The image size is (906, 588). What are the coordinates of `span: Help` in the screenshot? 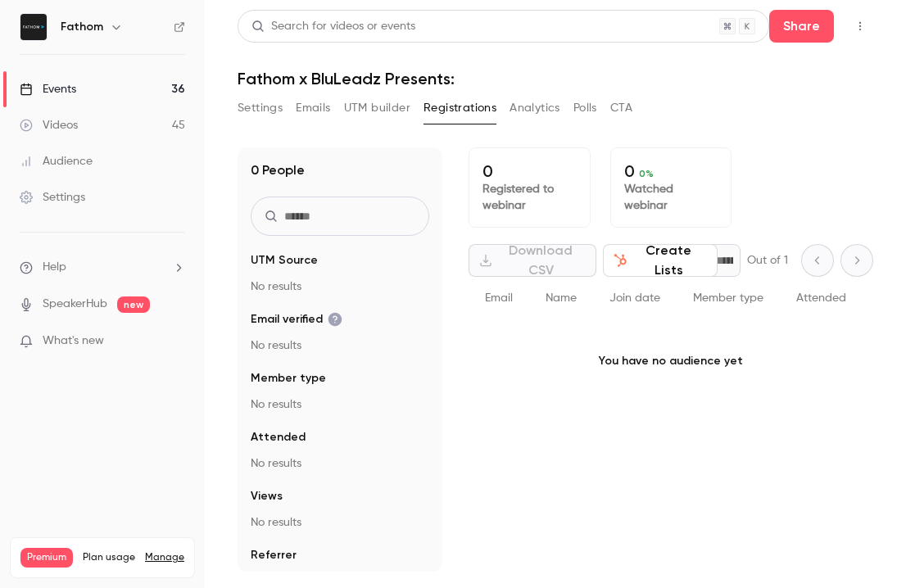 It's located at (54, 267).